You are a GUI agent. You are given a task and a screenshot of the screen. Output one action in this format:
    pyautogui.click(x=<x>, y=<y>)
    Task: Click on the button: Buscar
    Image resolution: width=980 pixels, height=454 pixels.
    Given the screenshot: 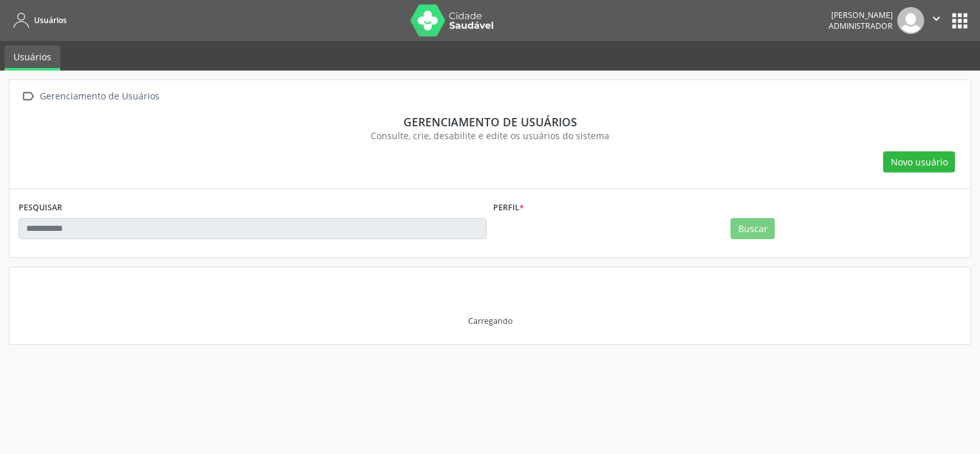 What is the action you would take?
    pyautogui.click(x=752, y=229)
    